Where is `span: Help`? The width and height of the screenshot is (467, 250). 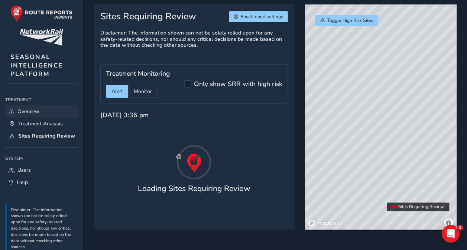 span: Help is located at coordinates (22, 182).